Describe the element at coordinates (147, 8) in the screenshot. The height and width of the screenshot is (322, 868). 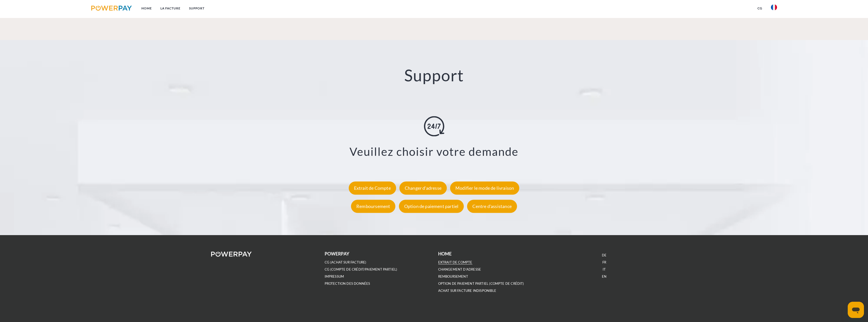
I see `a: Home` at that location.